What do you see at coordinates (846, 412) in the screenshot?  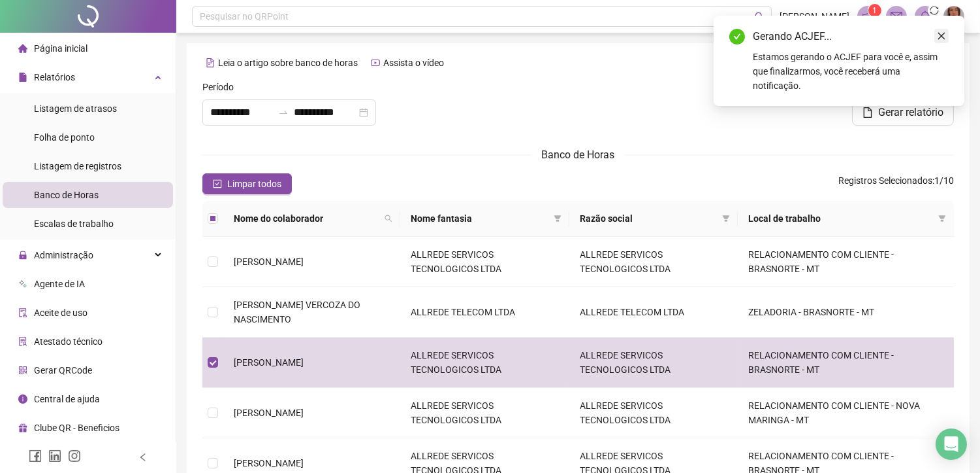 I see `td: RELACIONAMENTO COM CLIENTE - NOVA MARINGA - MT` at bounding box center [846, 412].